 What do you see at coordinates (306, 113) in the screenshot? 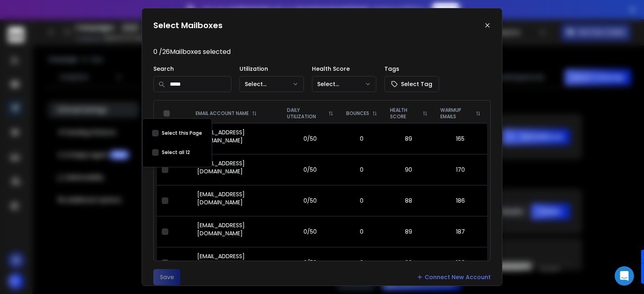
I see `p: DAILY UTILIZATION` at bounding box center [306, 113].